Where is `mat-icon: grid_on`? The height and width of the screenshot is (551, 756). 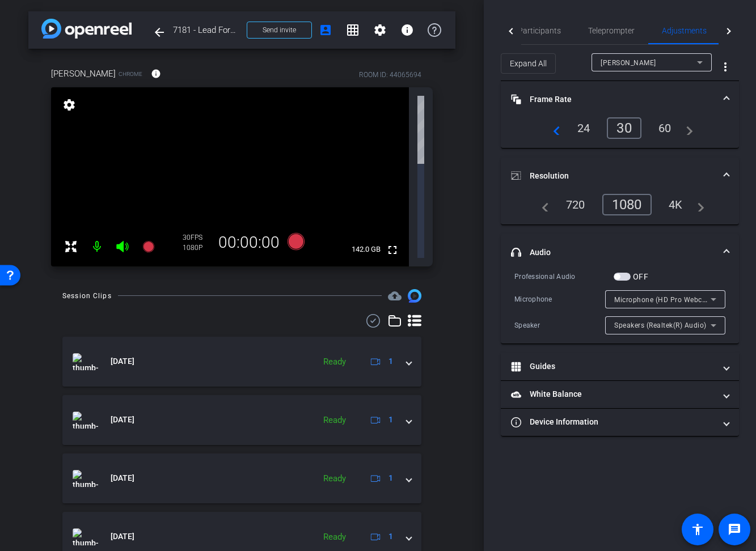
mat-icon: grid_on is located at coordinates (353, 30).